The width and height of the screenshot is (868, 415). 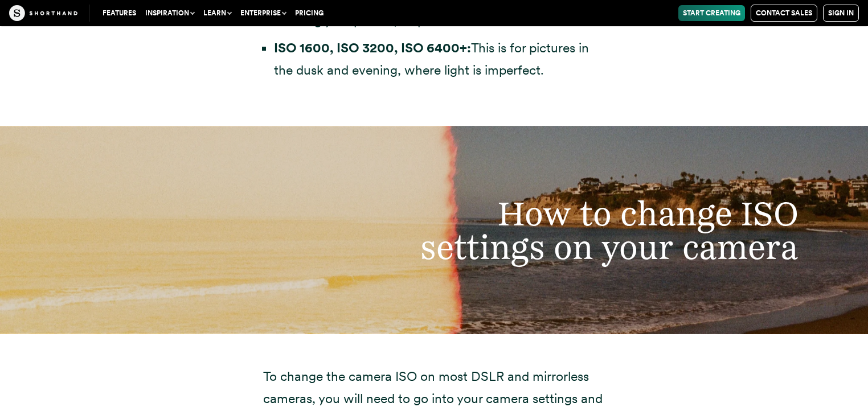 I want to click on a: Start Creating, so click(x=711, y=13).